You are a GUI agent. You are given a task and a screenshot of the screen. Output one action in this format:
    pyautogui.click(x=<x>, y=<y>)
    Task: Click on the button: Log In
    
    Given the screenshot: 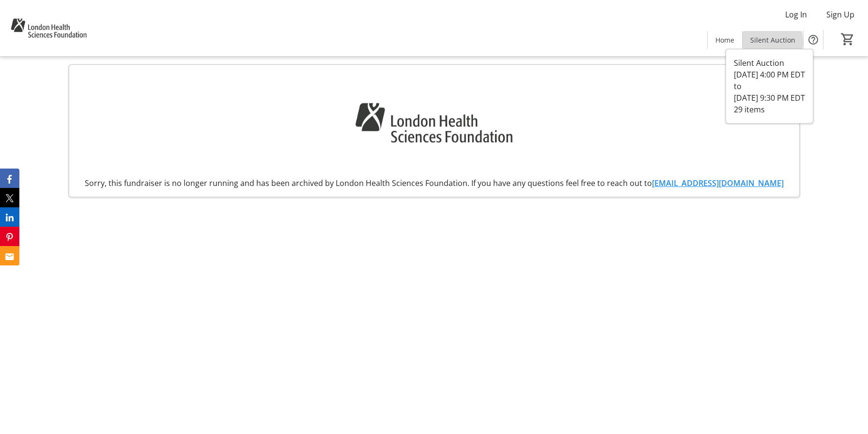 What is the action you would take?
    pyautogui.click(x=796, y=15)
    